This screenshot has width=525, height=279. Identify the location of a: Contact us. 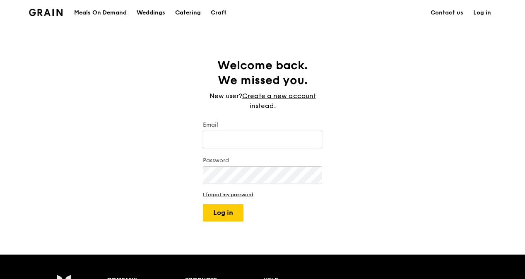
(447, 13).